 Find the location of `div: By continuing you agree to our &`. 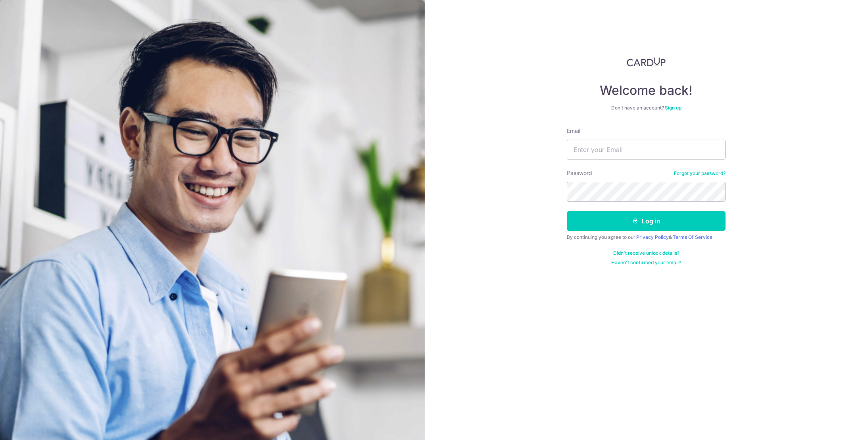

div: By continuing you agree to our & is located at coordinates (646, 237).